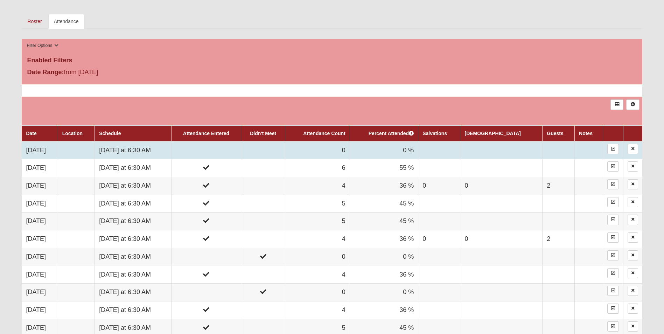 Image resolution: width=664 pixels, height=334 pixels. Describe the element at coordinates (324, 133) in the screenshot. I see `a: Attendance Count` at that location.